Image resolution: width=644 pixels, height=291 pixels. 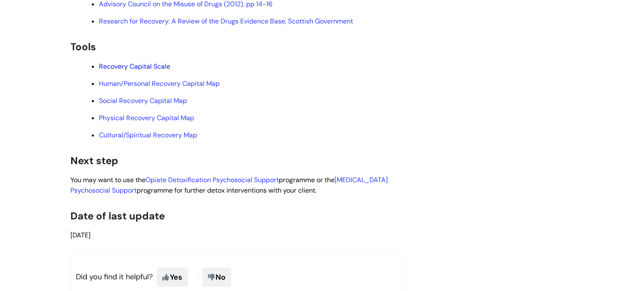 What do you see at coordinates (148, 135) in the screenshot?
I see `a: Cultural/Spiritual Recovery Map` at bounding box center [148, 135].